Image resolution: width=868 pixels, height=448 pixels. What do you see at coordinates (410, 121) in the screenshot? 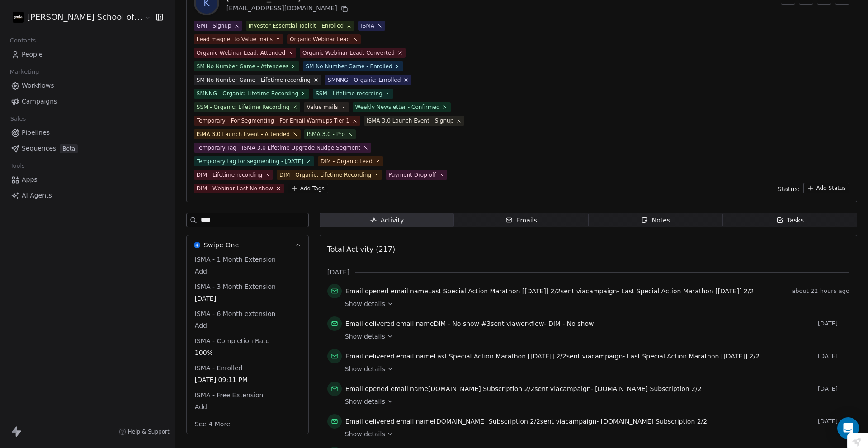
I see `div: ISMA 3.0 Launch Event - Signup` at bounding box center [410, 121].